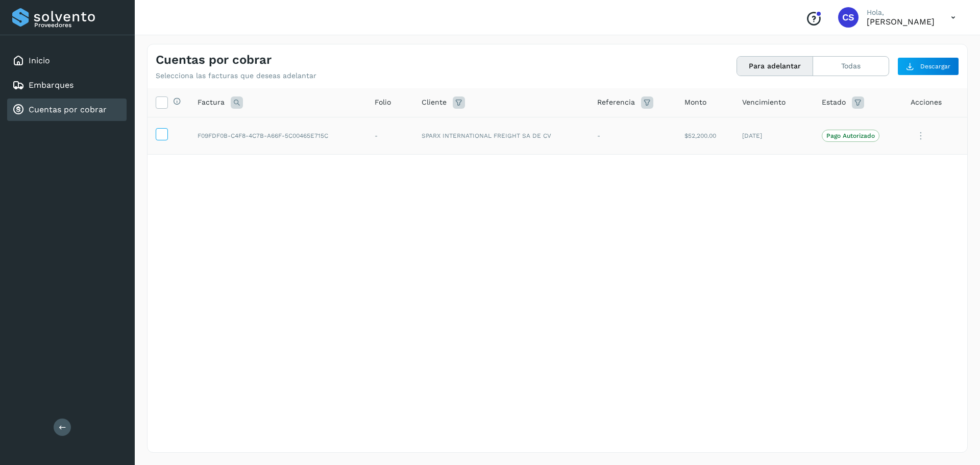 Image resolution: width=980 pixels, height=465 pixels. What do you see at coordinates (851, 66) in the screenshot?
I see `button: Todas` at bounding box center [851, 66].